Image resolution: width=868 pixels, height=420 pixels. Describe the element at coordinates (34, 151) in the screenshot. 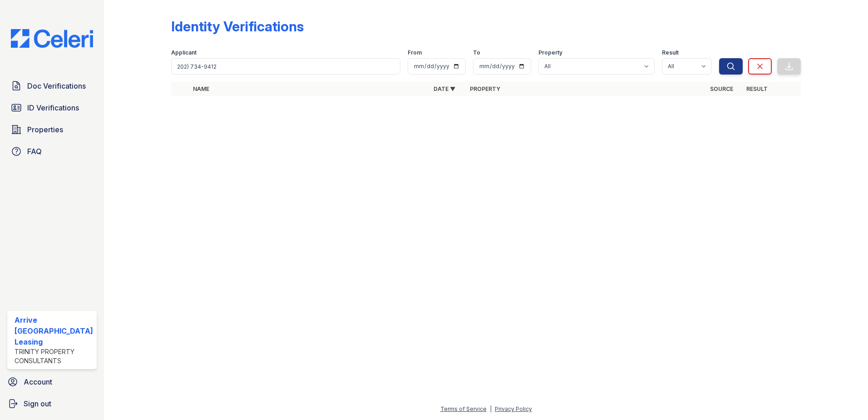

I see `span: FAQ` at that location.